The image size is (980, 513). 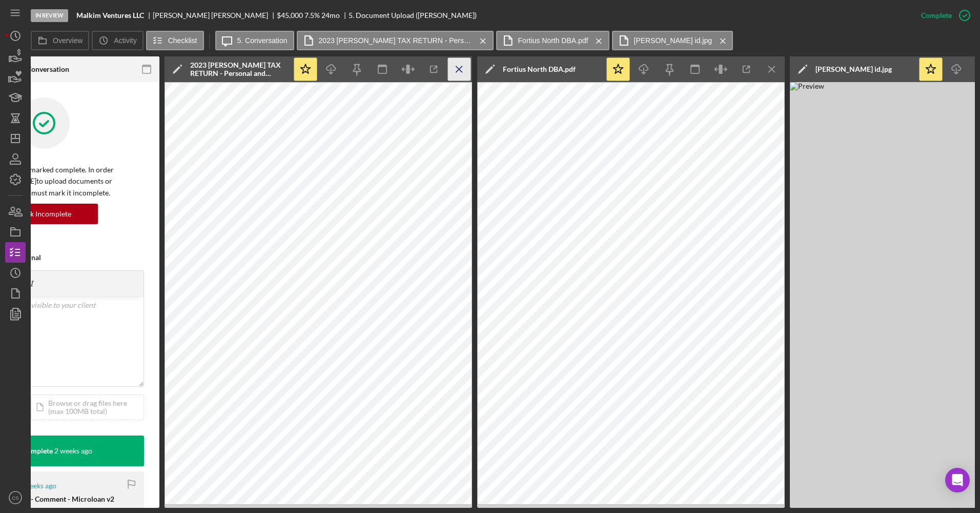 I want to click on div: Fortius North DBA.pdf, so click(x=539, y=69).